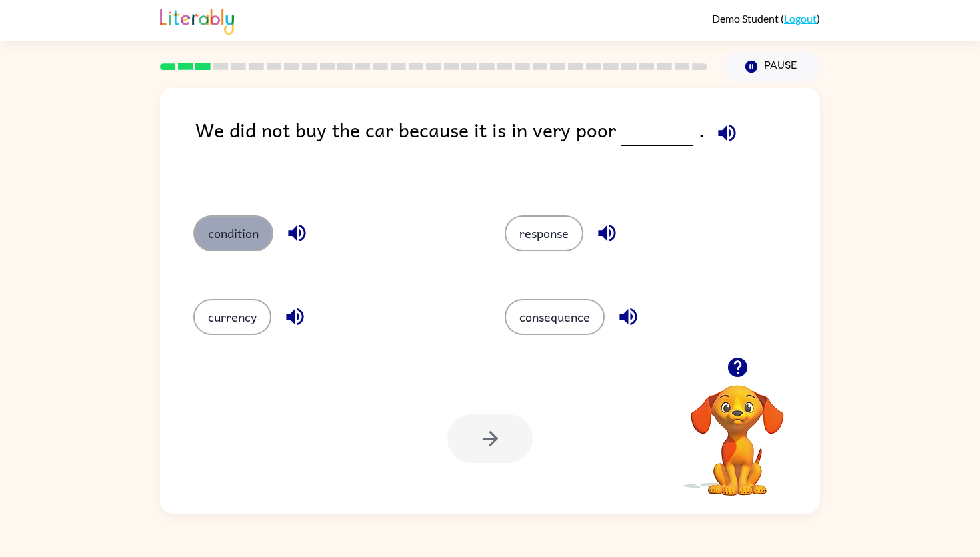 The image size is (980, 557). What do you see at coordinates (554, 317) in the screenshot?
I see `button: consequence` at bounding box center [554, 317].